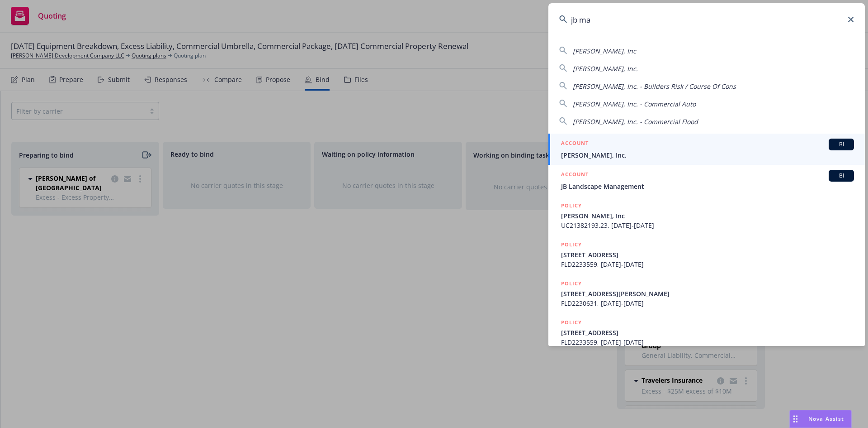 This screenshot has width=868, height=428. I want to click on span: Nova Assist, so click(826, 418).